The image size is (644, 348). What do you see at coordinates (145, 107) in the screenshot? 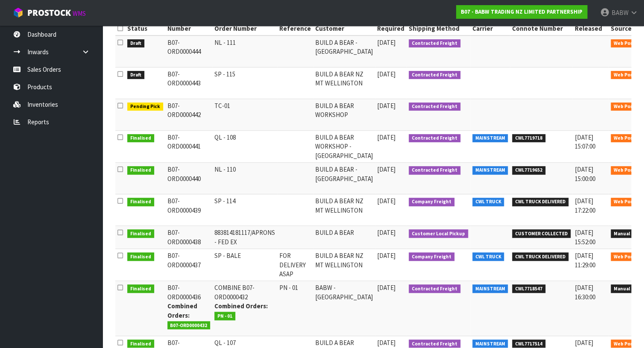
I see `span: Pending Pick` at bounding box center [145, 107].